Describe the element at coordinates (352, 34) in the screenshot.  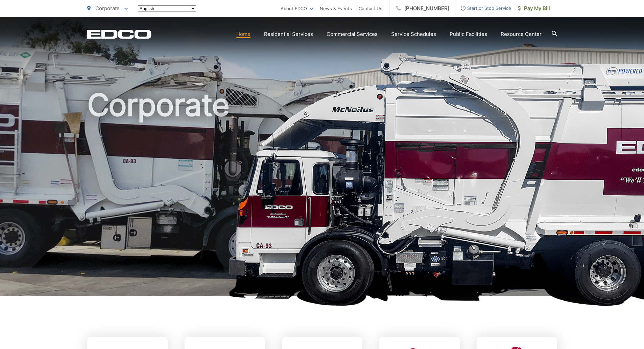
I see `a: Commercial Services` at that location.